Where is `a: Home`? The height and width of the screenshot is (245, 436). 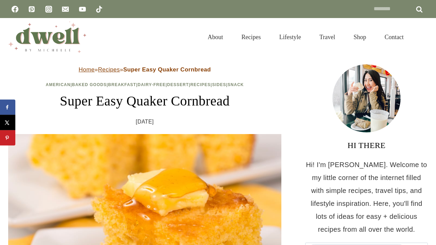 a: Home is located at coordinates (87, 70).